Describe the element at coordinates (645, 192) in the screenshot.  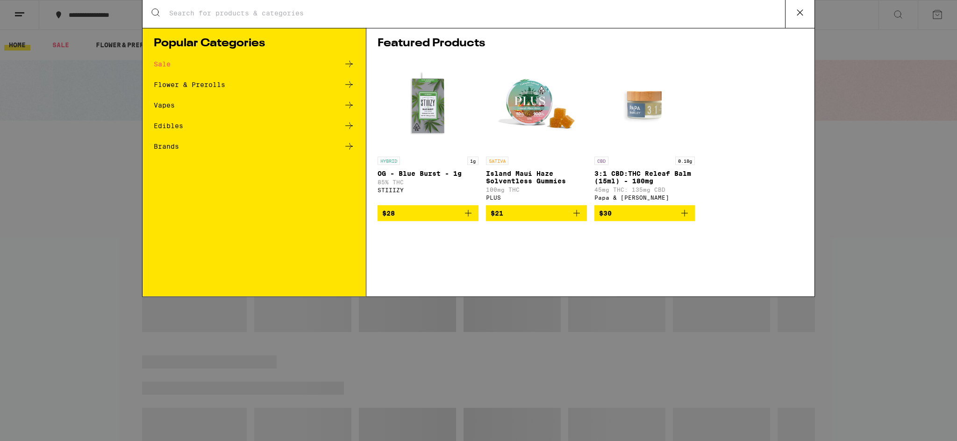
I see `p: 45mg THC: 135mg CBD` at that location.